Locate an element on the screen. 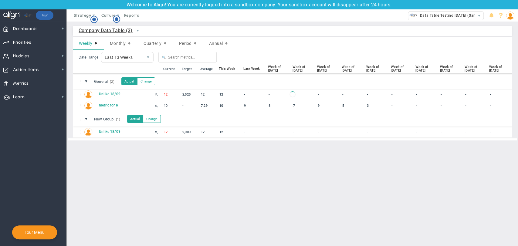  span: Last 13 Weeks is located at coordinates (122, 57).